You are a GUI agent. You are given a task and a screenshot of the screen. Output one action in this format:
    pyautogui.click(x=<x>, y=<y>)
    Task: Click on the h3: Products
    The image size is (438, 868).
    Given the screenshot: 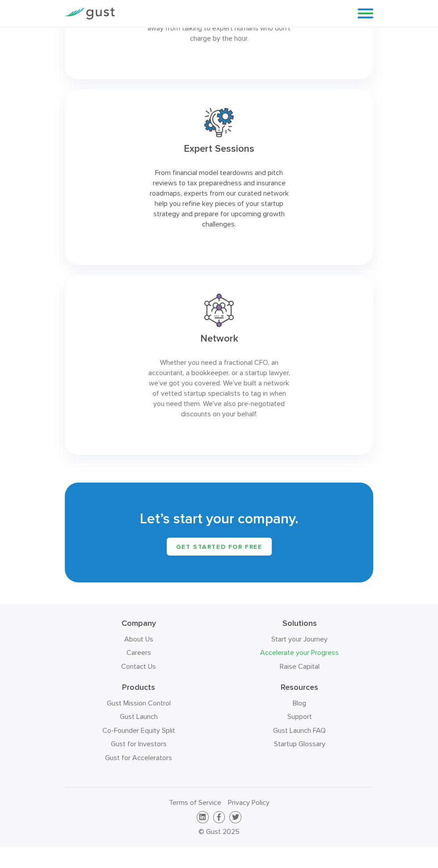 What is the action you would take?
    pyautogui.click(x=138, y=688)
    